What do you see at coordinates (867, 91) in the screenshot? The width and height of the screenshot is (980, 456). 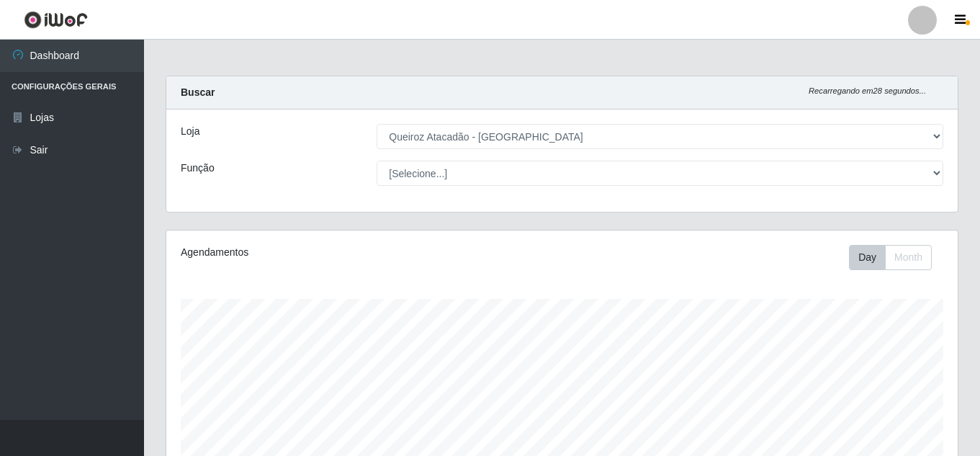 I see `i: Recarregando em 28 segundos...` at bounding box center [867, 91].